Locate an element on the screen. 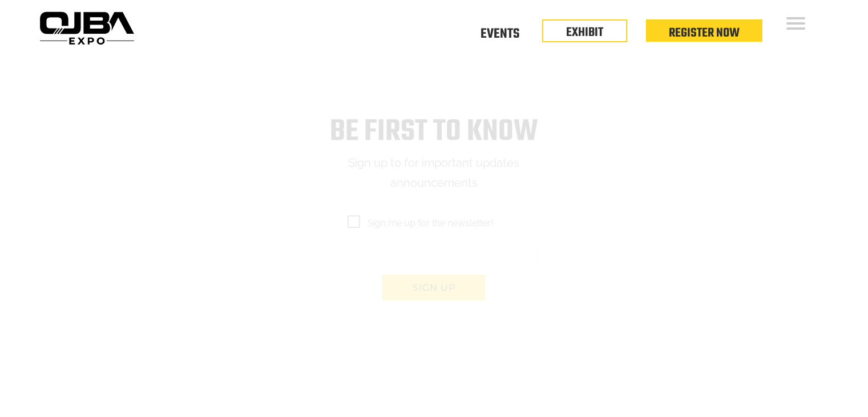  span: Sign me up for the newsletter! is located at coordinates (421, 223).